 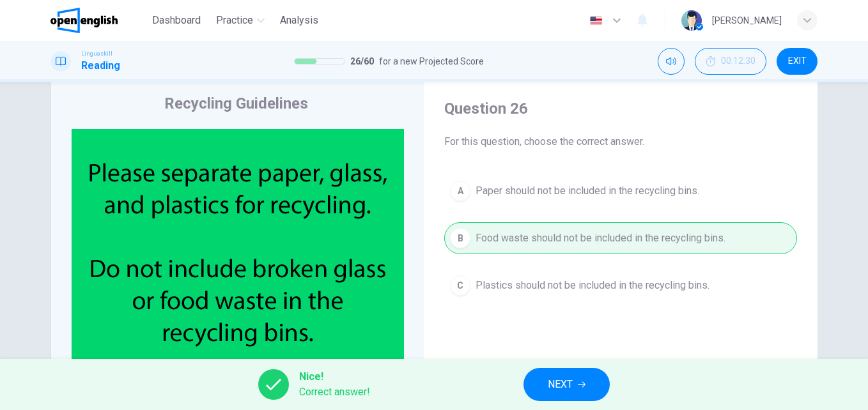 I want to click on div: Hide, so click(x=730, y=62).